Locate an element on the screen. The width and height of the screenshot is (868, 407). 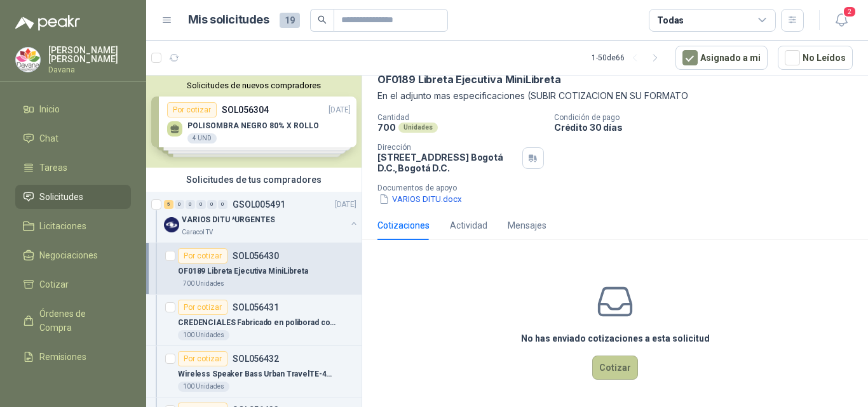
div: 700 Unidades is located at coordinates (204, 284).